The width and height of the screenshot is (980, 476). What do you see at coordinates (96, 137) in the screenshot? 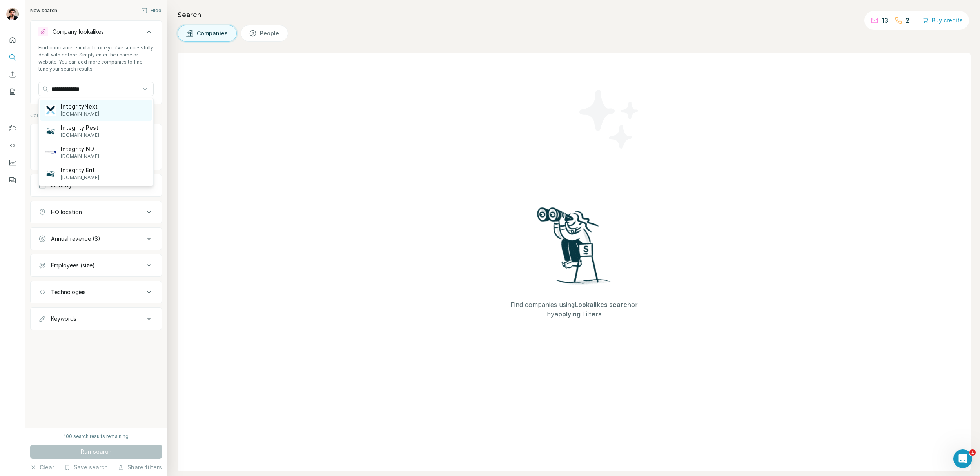
I see `button: Company` at bounding box center [96, 137].